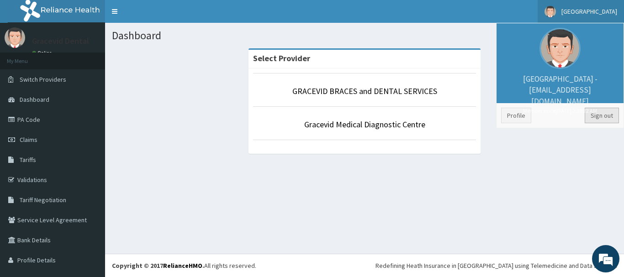  What do you see at coordinates (34, 100) in the screenshot?
I see `span: Dashboard` at bounding box center [34, 100].